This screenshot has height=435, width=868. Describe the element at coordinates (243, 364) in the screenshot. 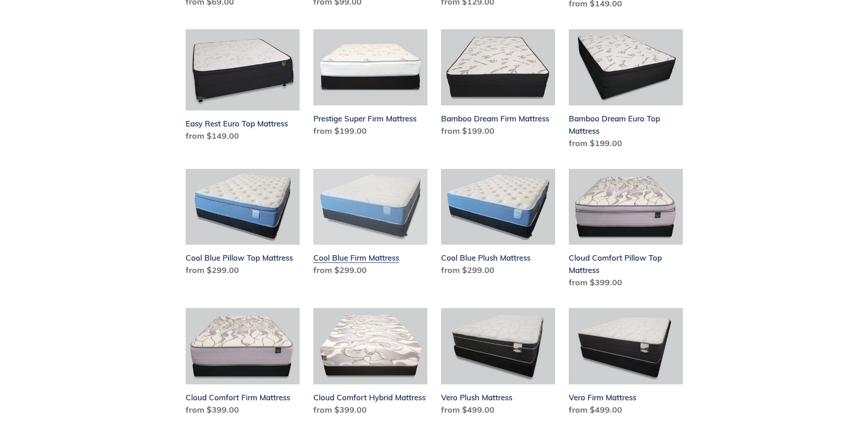

I see `a: Cloud Comfort Firm Mattress` at that location.